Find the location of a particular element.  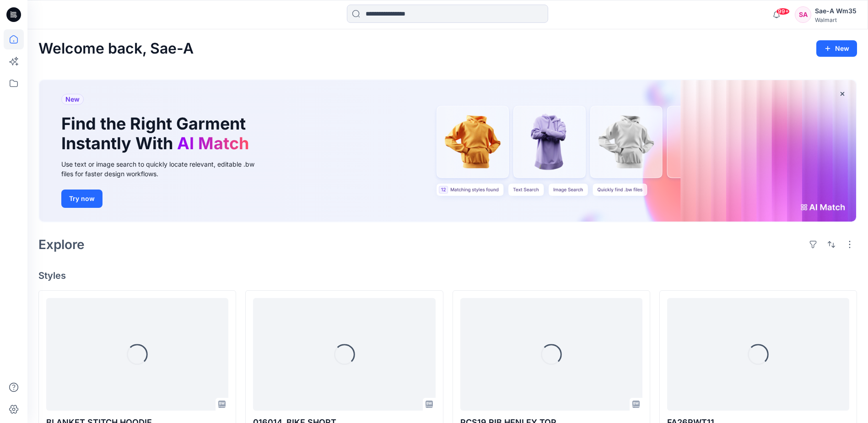

span: New is located at coordinates (72, 99).